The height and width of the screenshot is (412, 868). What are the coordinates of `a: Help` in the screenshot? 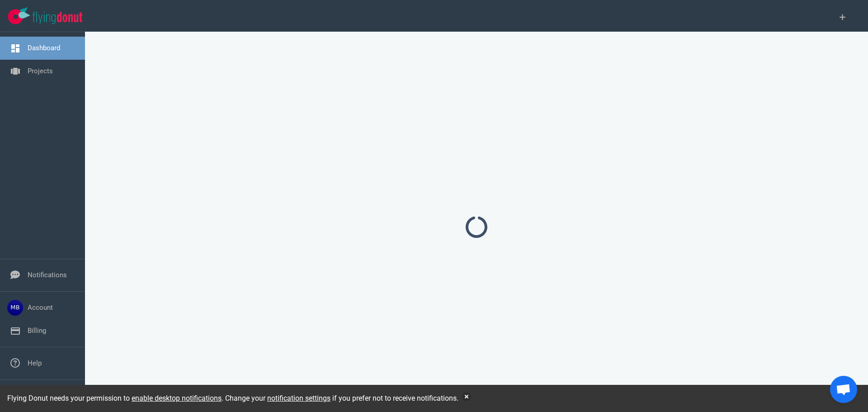 It's located at (34, 363).